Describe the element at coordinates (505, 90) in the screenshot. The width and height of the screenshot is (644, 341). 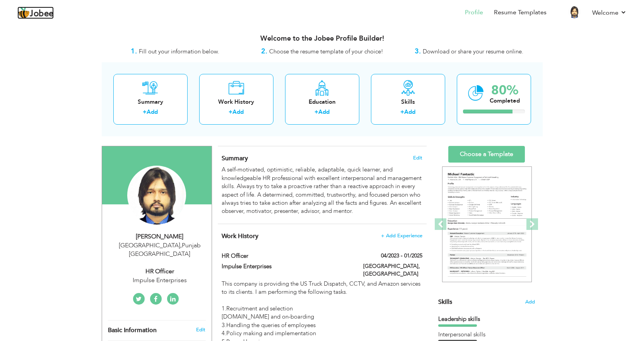
I see `div: 80%` at that location.